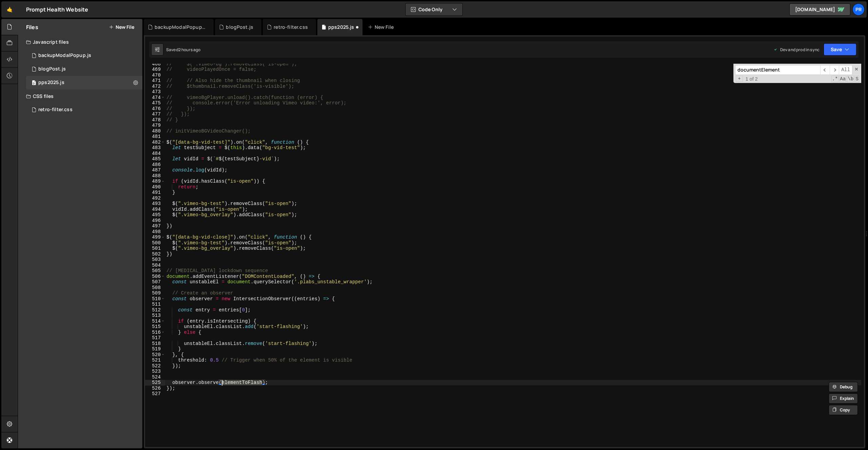  I want to click on div: Javascript files, so click(80, 42).